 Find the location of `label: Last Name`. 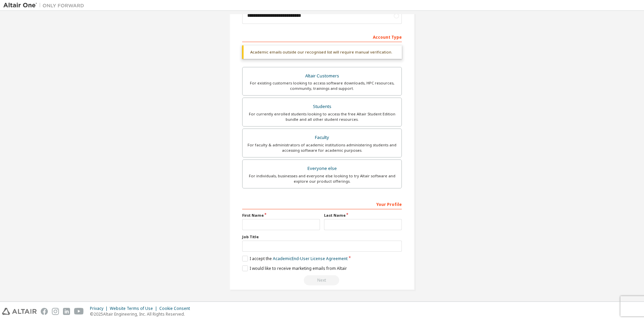

label: Last Name is located at coordinates (363, 215).